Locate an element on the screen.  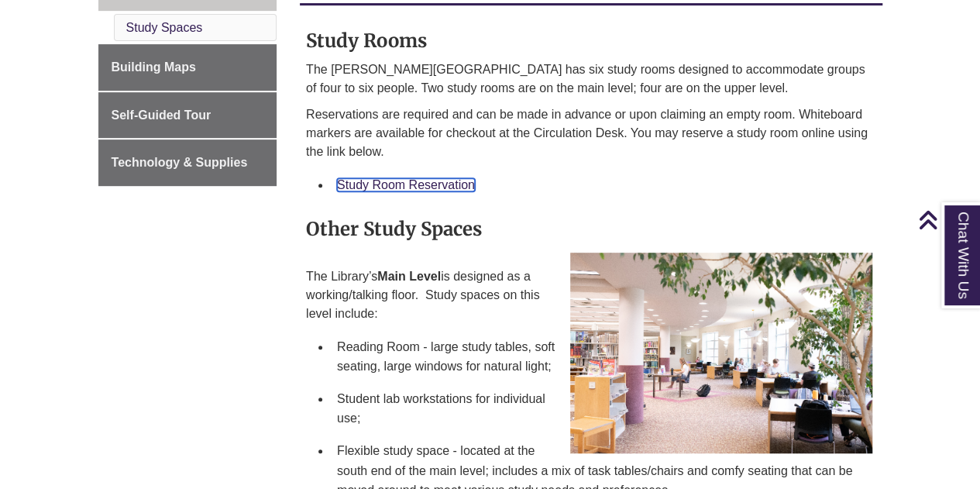
li: Reading Room - large study tables, soft seating, large windows for natural light; is located at coordinates (604, 356).